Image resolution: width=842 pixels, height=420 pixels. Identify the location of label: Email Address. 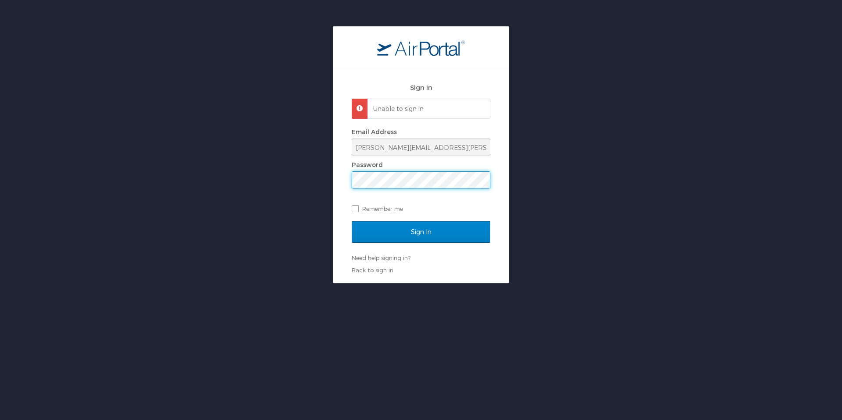
(374, 132).